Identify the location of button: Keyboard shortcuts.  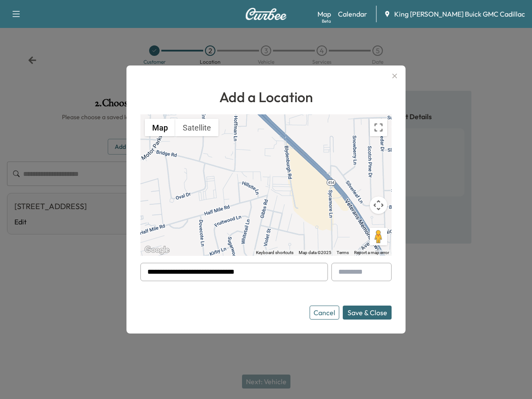
(275, 253).